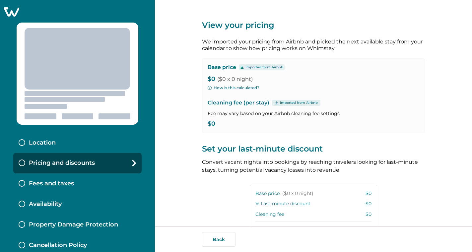 The image size is (472, 252). What do you see at coordinates (314, 103) in the screenshot?
I see `p: Cleaning fee (per stay)` at bounding box center [314, 103].